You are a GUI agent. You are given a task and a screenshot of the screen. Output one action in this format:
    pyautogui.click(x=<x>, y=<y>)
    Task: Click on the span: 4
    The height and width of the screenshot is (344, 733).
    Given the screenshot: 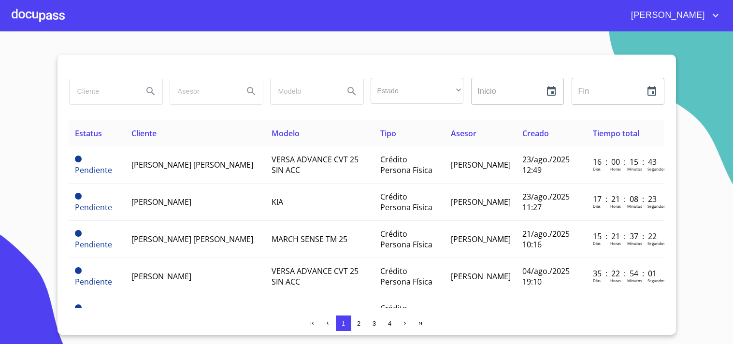 What is the action you would take?
    pyautogui.click(x=389, y=323)
    